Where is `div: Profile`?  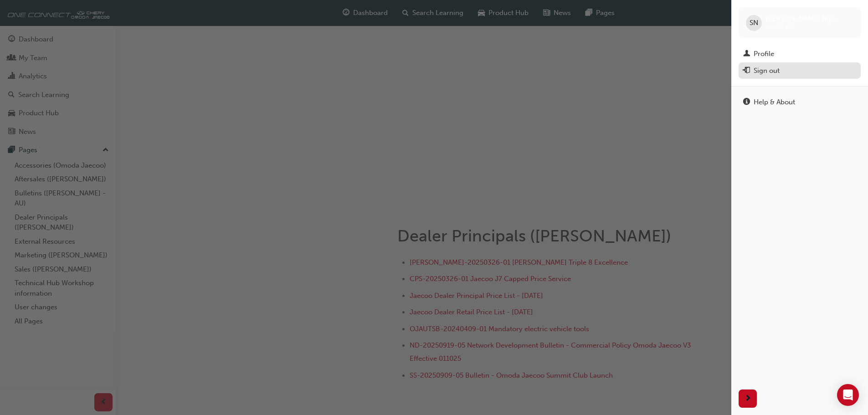 div: Profile is located at coordinates (763, 54).